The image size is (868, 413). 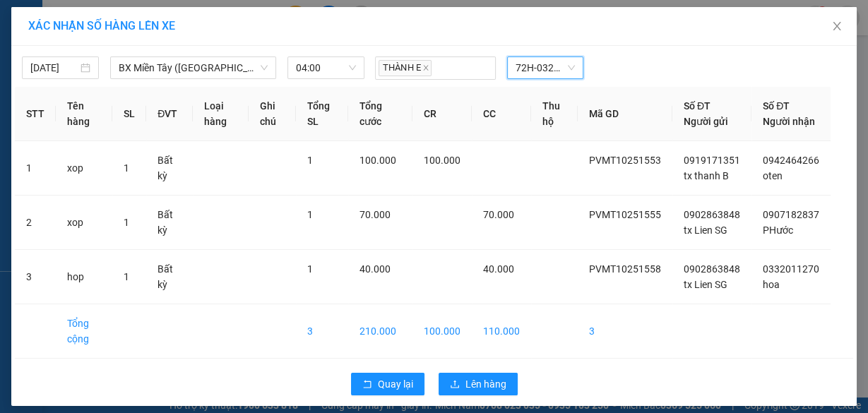 I want to click on th: Tổng cước, so click(x=380, y=114).